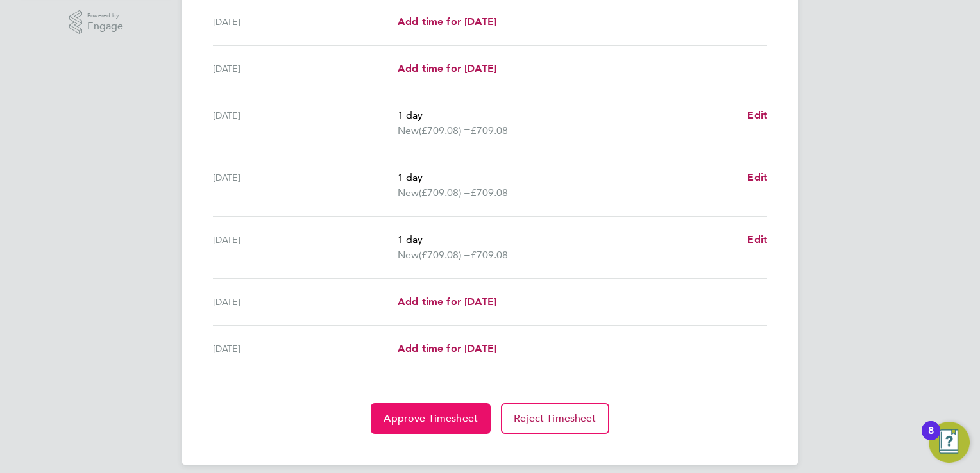 This screenshot has width=980, height=473. Describe the element at coordinates (930, 439) in the screenshot. I see `div: 8` at that location.